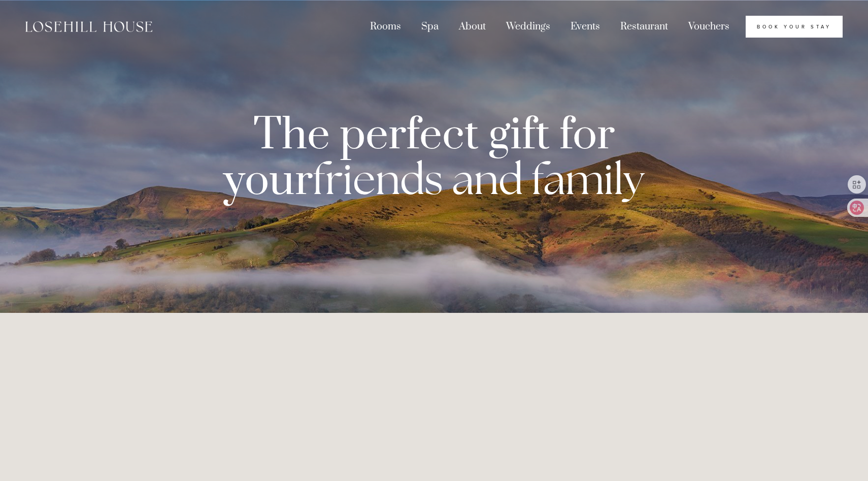 The image size is (868, 481). What do you see at coordinates (709, 27) in the screenshot?
I see `a: Vouchers` at bounding box center [709, 27].